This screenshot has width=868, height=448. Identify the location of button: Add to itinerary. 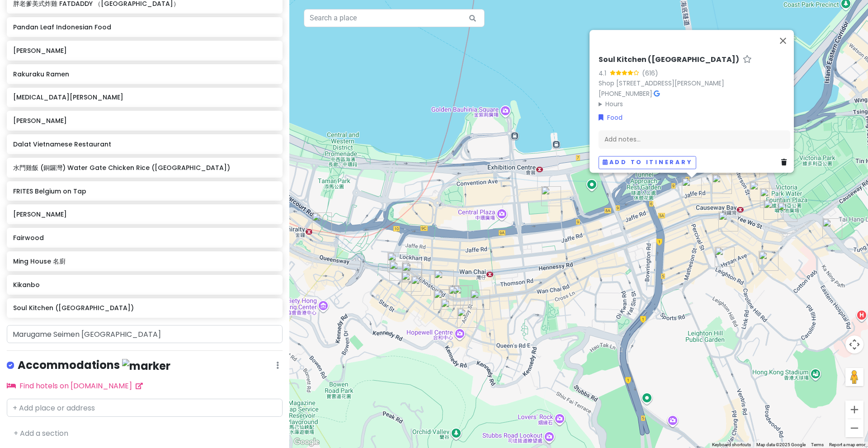
(647, 162).